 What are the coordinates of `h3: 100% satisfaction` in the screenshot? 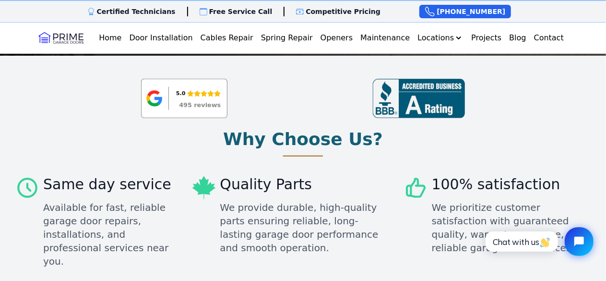 It's located at (511, 184).